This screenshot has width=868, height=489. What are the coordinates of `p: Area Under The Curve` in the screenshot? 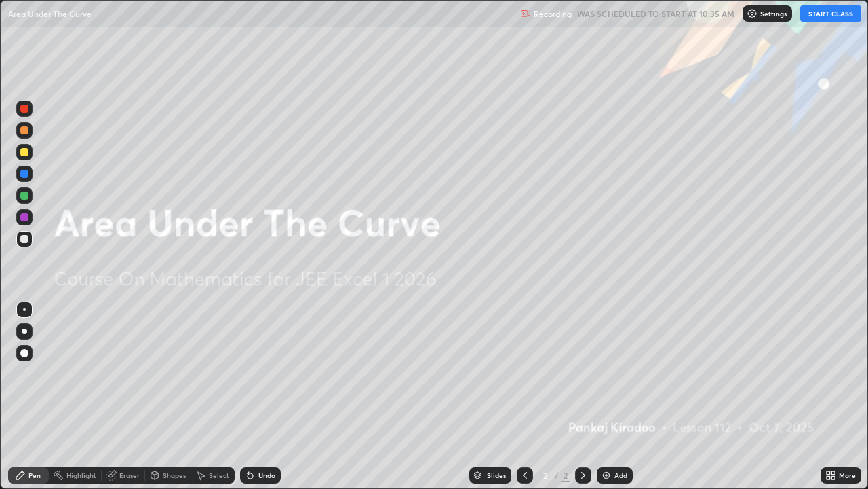 It's located at (50, 13).